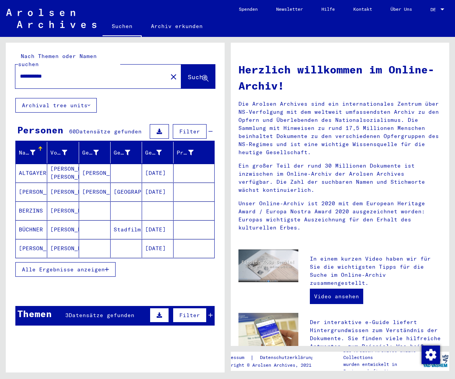 This screenshot has width=455, height=379. Describe the element at coordinates (158, 152) in the screenshot. I see `mat-header-cell: Geburtsdatum` at that location.